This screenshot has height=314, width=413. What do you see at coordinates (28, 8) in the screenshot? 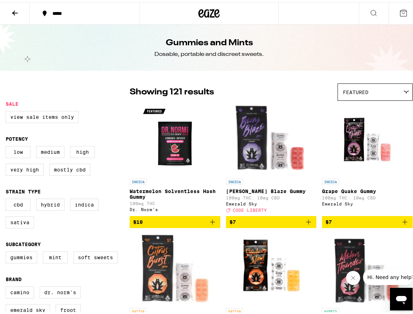
I see `span: Hi. Need any help?` at bounding box center [28, 8].